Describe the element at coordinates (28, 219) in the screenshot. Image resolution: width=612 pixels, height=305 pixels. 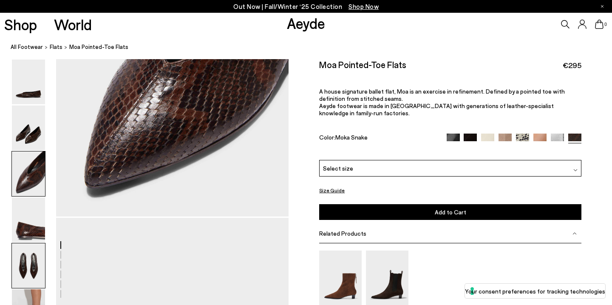
I see `img: Moa Pointed-Toe Flats - Image 4` at that location.